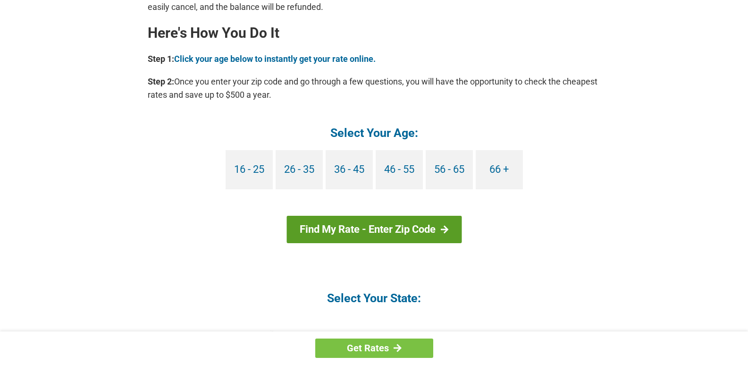 The width and height of the screenshot is (748, 365). Describe the element at coordinates (299, 169) in the screenshot. I see `a: 26 - 35` at that location.